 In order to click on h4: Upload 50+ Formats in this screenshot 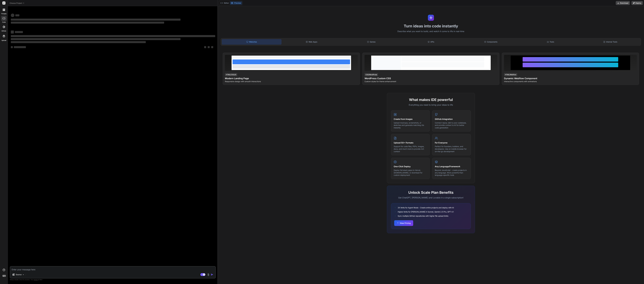, I will do `click(410, 143)`.